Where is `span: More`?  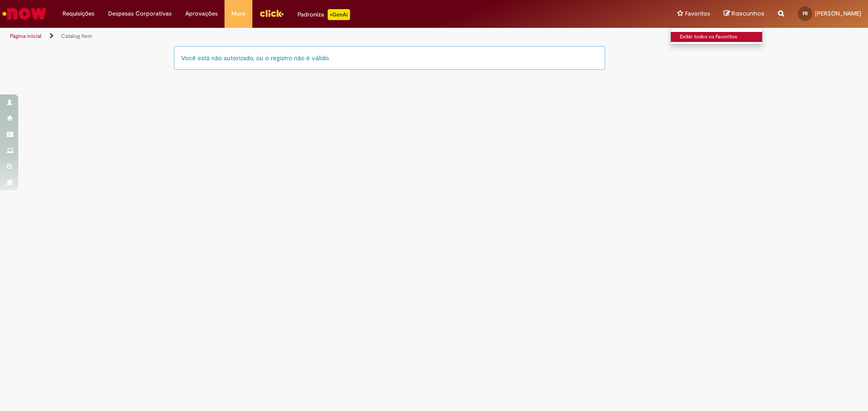 span: More is located at coordinates (238, 14).